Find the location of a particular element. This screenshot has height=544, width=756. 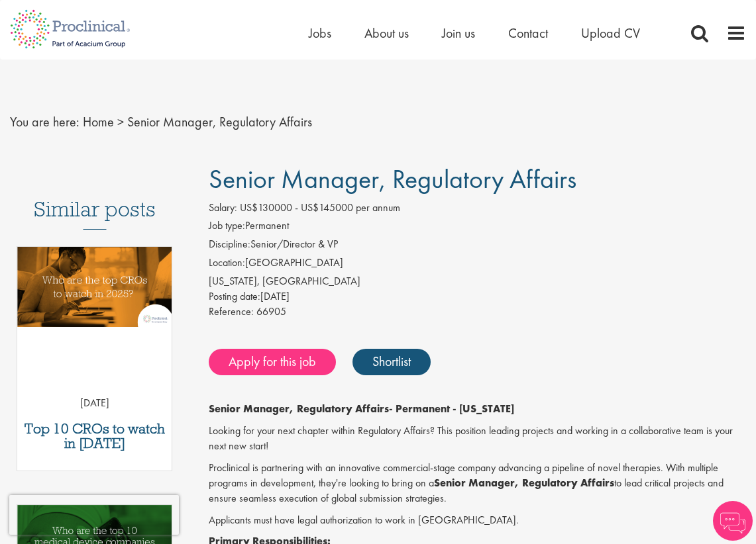

span: US$130000 - US$145000 per annum is located at coordinates (320, 207).